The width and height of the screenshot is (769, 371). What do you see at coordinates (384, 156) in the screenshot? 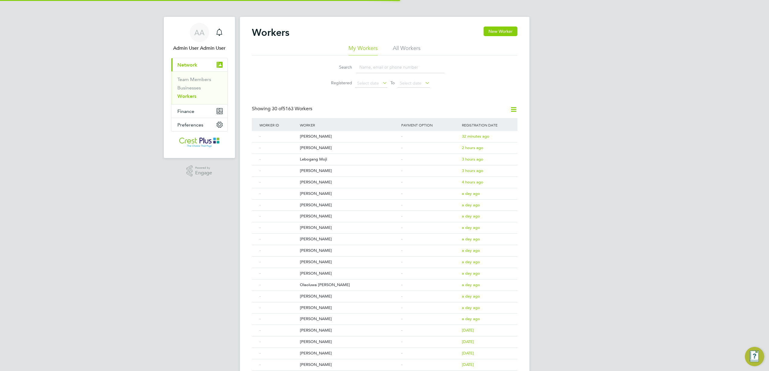
I see `a: -Lebogang Moji-3 hours ago` at bounding box center [384, 156].